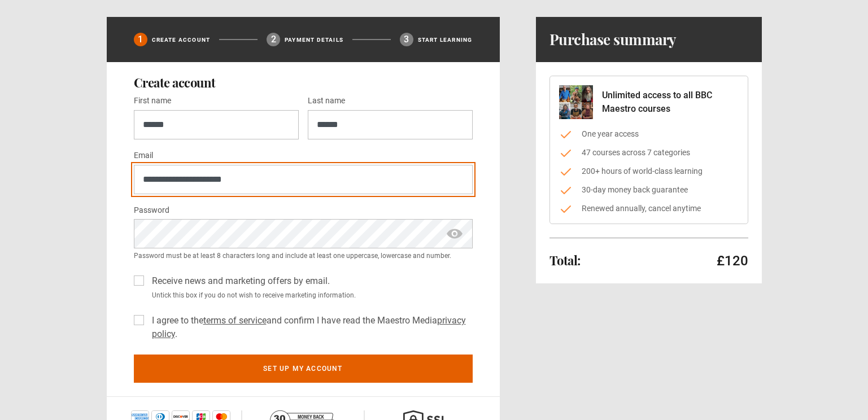 This screenshot has height=420, width=868. I want to click on li: One year access, so click(649, 134).